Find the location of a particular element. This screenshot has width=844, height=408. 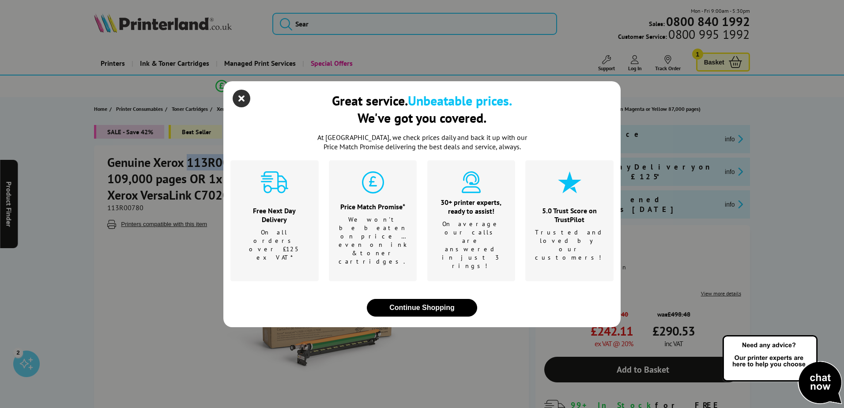

div: 30+ printer experts, ready to assist! is located at coordinates (472, 207).